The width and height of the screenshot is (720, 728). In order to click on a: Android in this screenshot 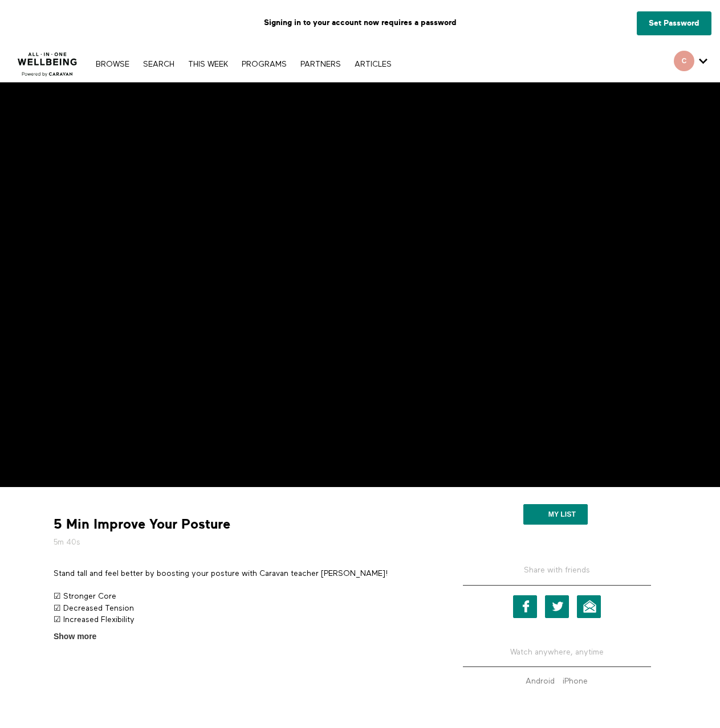, I will do `click(540, 681)`.